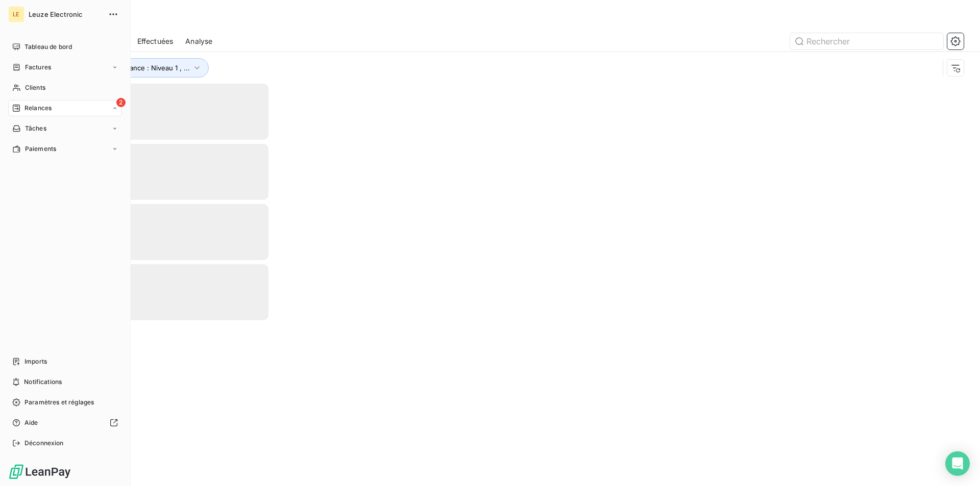  I want to click on span: Analyse, so click(199, 41).